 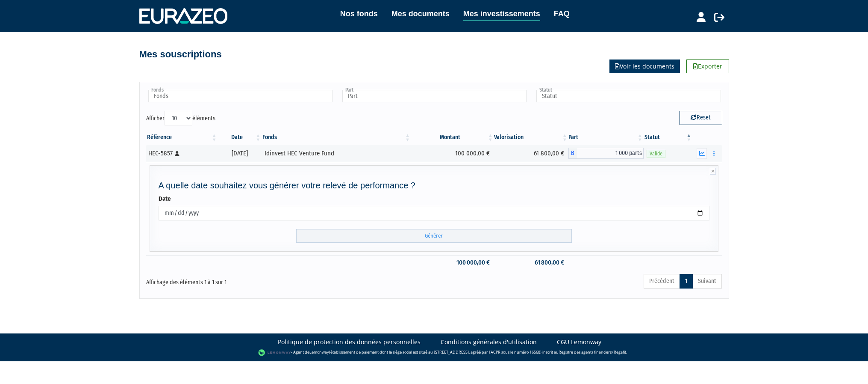 What do you see at coordinates (606, 153) in the screenshot?
I see `div: B - Idinvest HEC Venture Fund` at bounding box center [606, 153].